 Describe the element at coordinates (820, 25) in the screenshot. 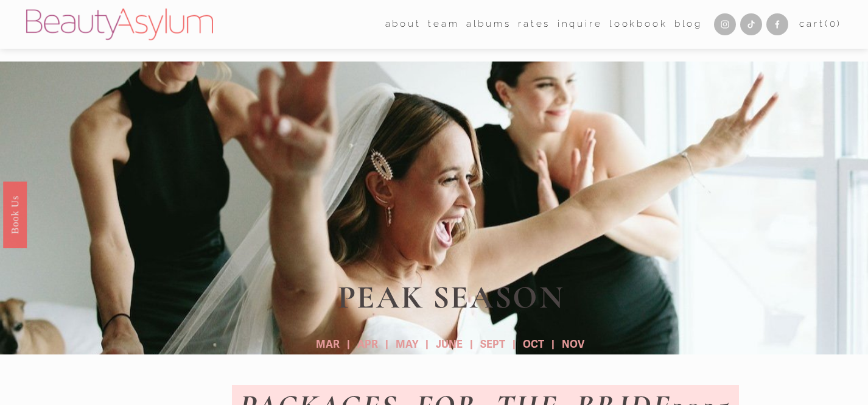

I see `a: 0 items in cart` at that location.